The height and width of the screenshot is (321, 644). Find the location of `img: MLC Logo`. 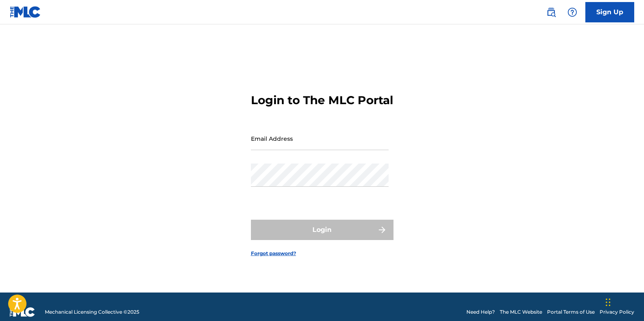

img: MLC Logo is located at coordinates (25, 12).